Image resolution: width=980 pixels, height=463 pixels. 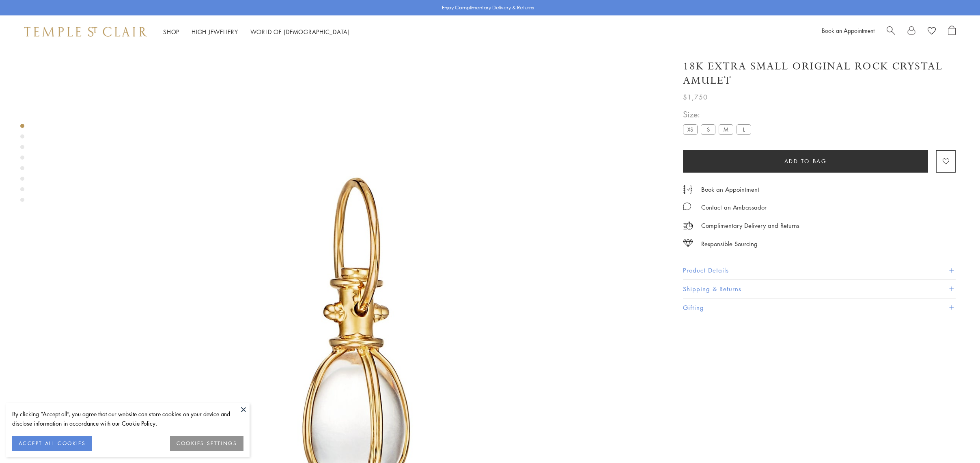 What do you see at coordinates (805, 161) in the screenshot?
I see `span: Add to bag` at bounding box center [805, 161].